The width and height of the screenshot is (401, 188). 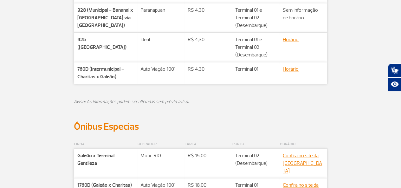 I want to click on strong: 760D (Intermunicipal - Charitas x Galeão), so click(x=101, y=73).